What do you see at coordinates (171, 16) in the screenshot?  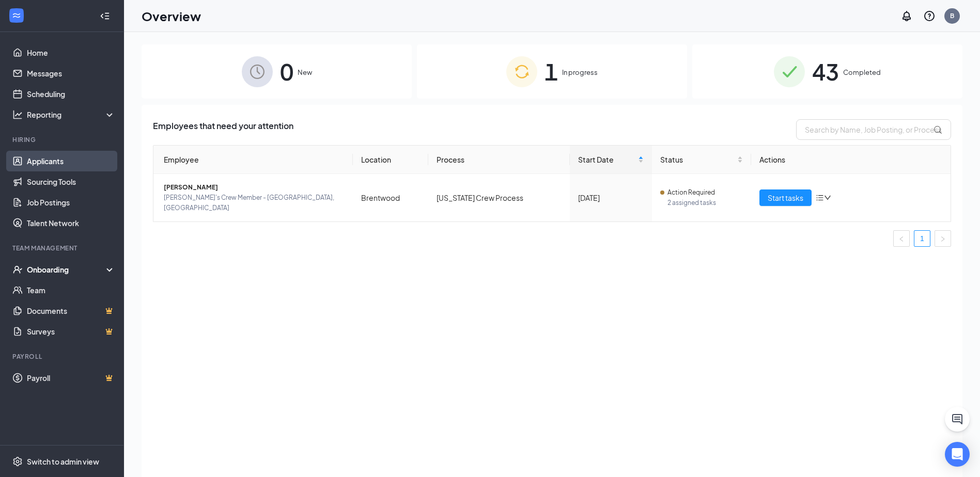 I see `h1: Overview` at bounding box center [171, 16].